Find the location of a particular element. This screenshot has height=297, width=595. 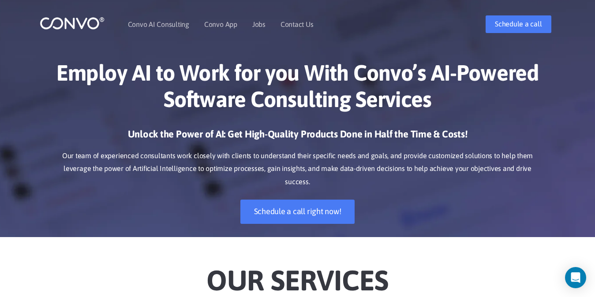

div: Open Intercom Messenger is located at coordinates (575, 278).